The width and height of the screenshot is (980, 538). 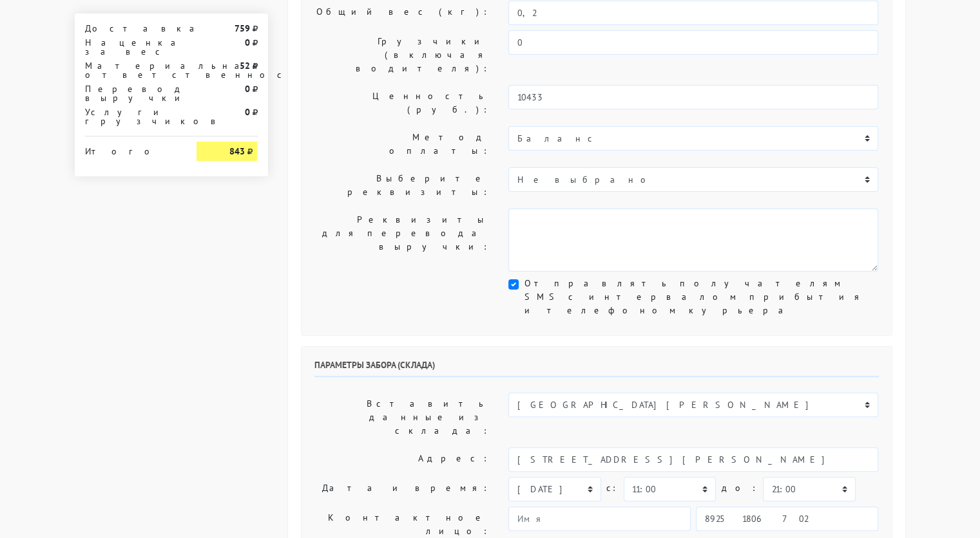 What do you see at coordinates (402, 103) in the screenshot?
I see `label: Ценность (руб.):` at bounding box center [402, 103].